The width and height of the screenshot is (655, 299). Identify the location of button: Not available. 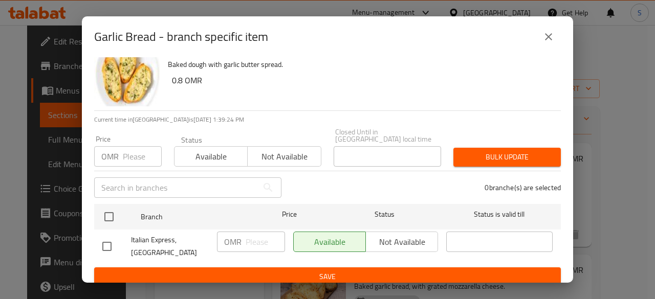
(284, 156).